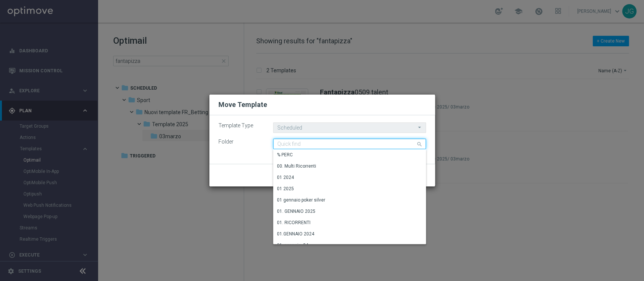  I want to click on div: 01 gennaio poker silver, so click(301, 200).